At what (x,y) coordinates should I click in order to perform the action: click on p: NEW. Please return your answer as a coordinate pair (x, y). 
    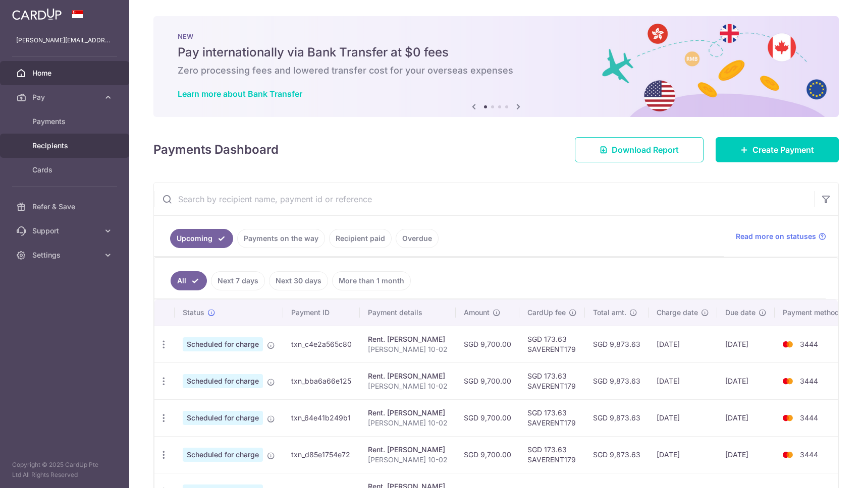
    Looking at the image, I should click on (496, 36).